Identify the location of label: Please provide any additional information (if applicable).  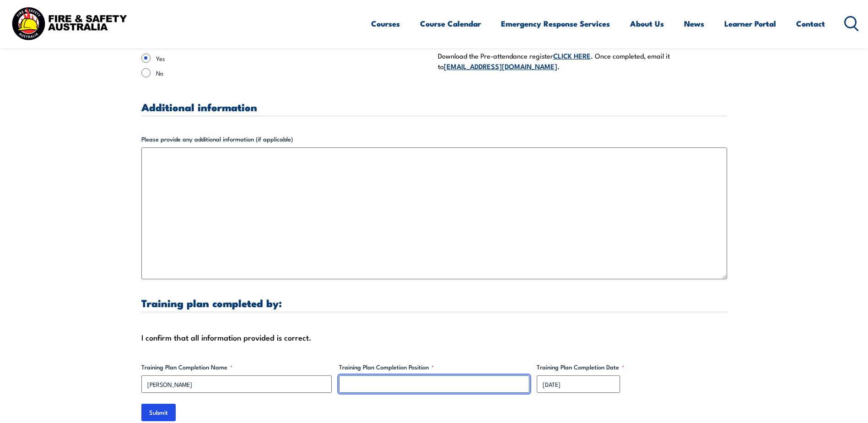
(434, 139).